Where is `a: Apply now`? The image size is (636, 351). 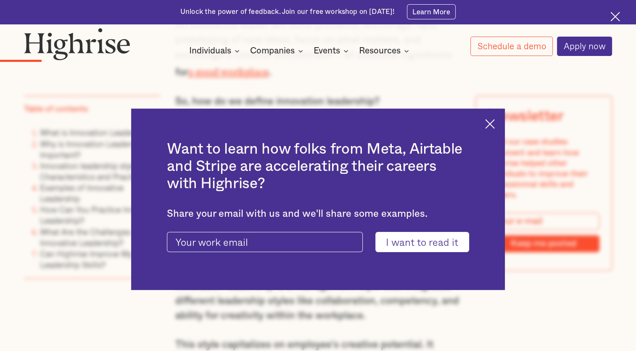
a: Apply now is located at coordinates (585, 46).